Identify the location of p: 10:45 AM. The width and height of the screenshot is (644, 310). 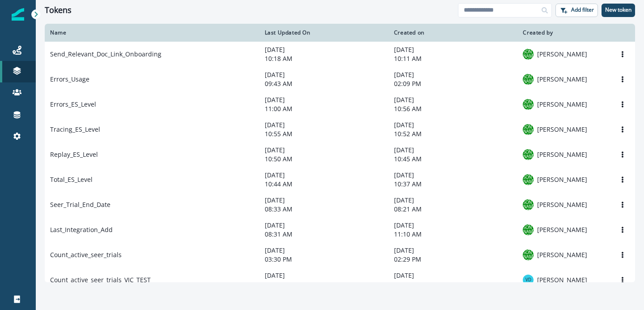
(453, 159).